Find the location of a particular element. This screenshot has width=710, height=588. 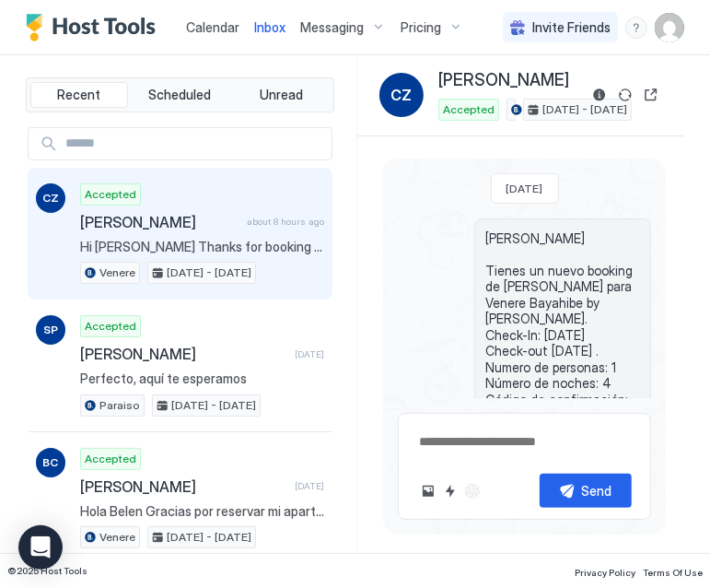

span: Pricing is located at coordinates (421, 27).